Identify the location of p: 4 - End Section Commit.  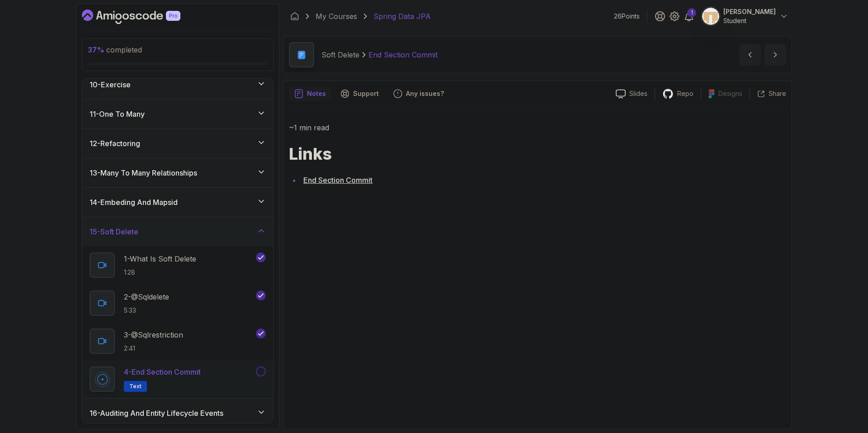
(162, 372).